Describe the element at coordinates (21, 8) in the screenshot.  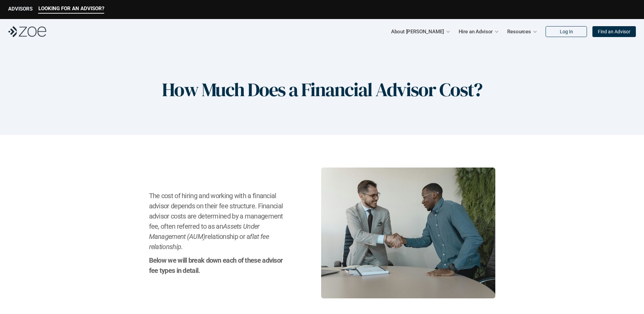
I see `p: ADVISORS` at that location.